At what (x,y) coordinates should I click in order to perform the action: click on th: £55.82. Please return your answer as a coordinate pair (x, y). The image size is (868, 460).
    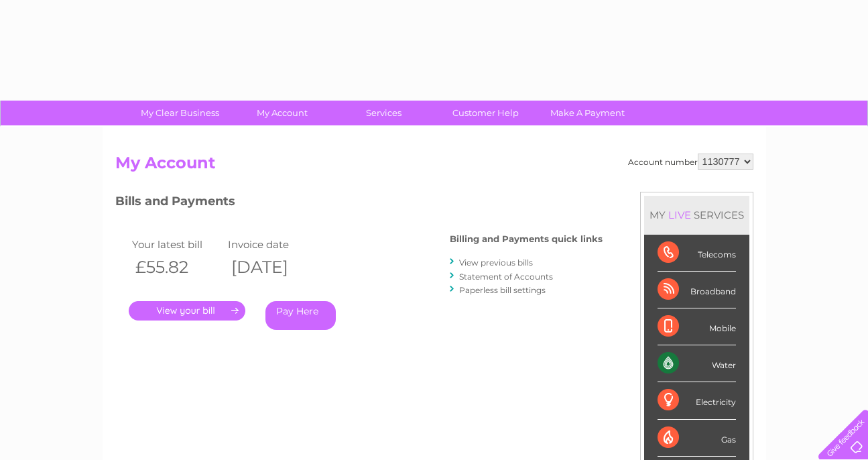
    Looking at the image, I should click on (177, 267).